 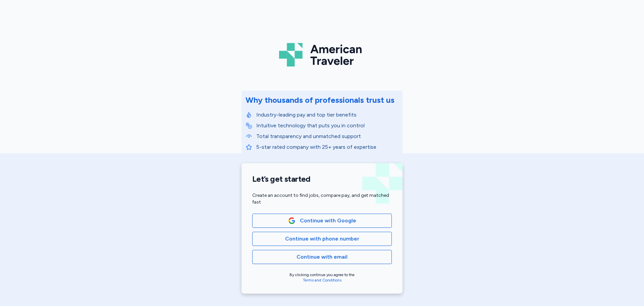 What do you see at coordinates (320, 100) in the screenshot?
I see `div: Why thousands of professionals trust us` at bounding box center [320, 100].